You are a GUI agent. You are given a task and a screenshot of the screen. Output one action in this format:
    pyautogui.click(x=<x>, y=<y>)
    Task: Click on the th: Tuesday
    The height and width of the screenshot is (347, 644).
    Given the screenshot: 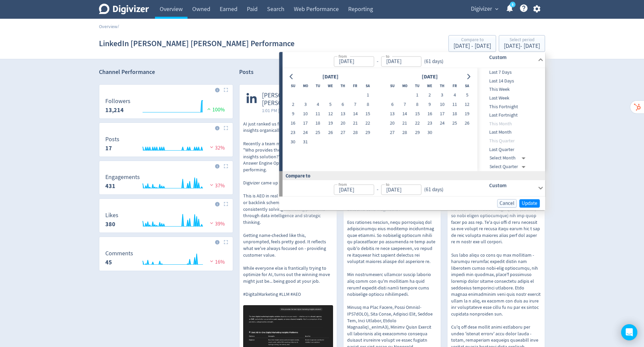 What is the action you would take?
    pyautogui.click(x=317, y=86)
    